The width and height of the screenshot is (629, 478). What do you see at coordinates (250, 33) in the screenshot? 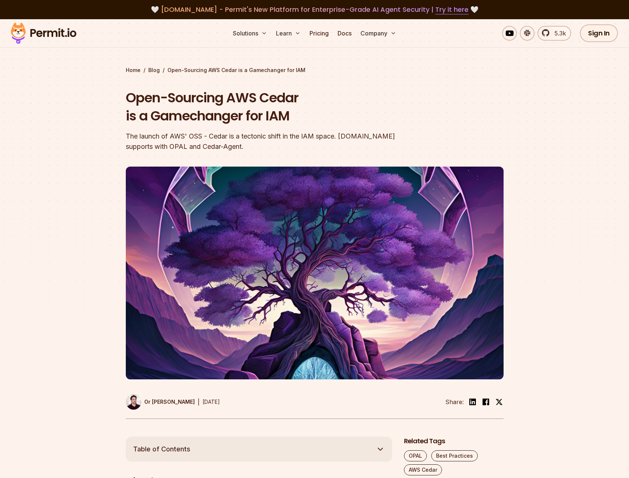
I see `button: Solutions` at bounding box center [250, 33].